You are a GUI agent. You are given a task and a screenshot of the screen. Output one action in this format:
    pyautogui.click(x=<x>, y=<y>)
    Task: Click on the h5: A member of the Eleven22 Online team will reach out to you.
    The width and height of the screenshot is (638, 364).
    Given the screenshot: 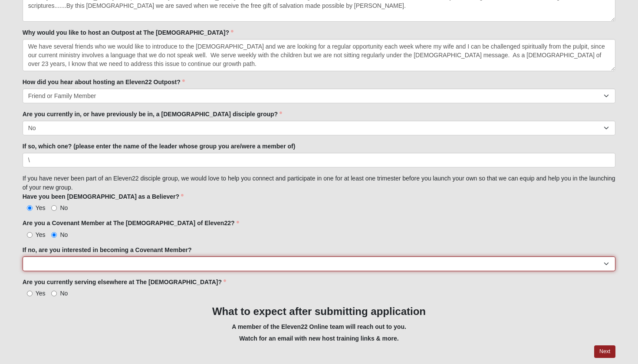 What is the action you would take?
    pyautogui.click(x=319, y=327)
    